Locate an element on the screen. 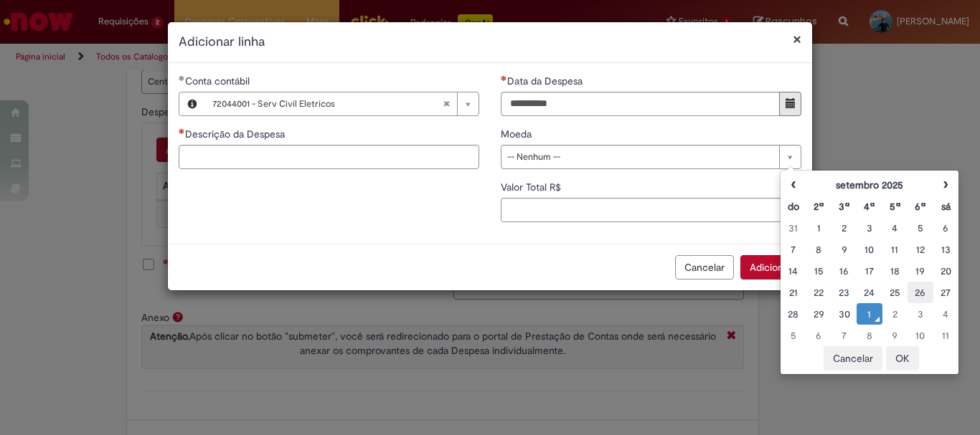  th: Quinta-feira is located at coordinates (895, 207).